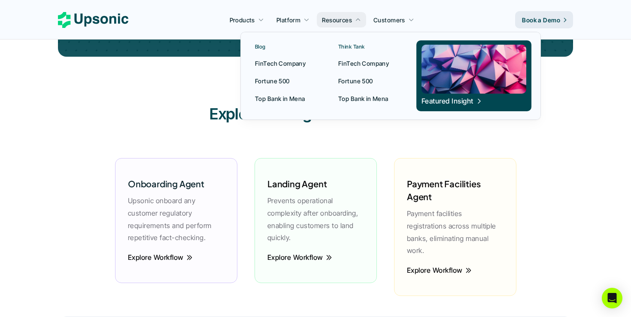 The image size is (631, 317). Describe the element at coordinates (389, 20) in the screenshot. I see `p: Customers` at that location.